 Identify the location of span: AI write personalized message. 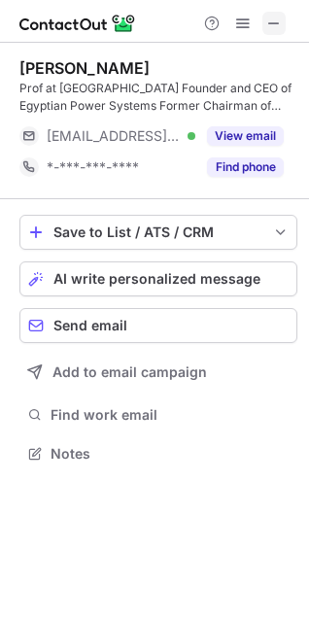
(156, 279).